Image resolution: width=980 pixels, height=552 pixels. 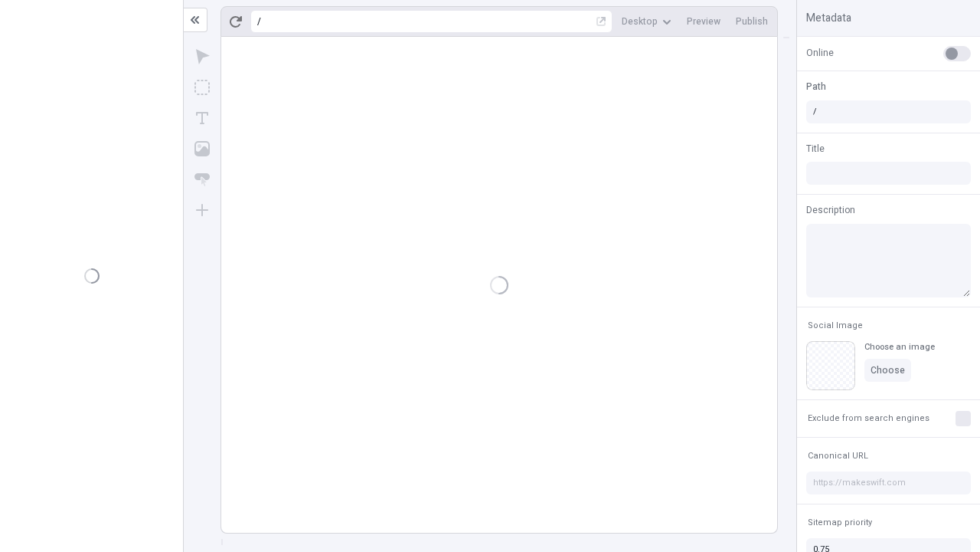 What do you see at coordinates (646, 21) in the screenshot?
I see `button: Desktop` at bounding box center [646, 21].